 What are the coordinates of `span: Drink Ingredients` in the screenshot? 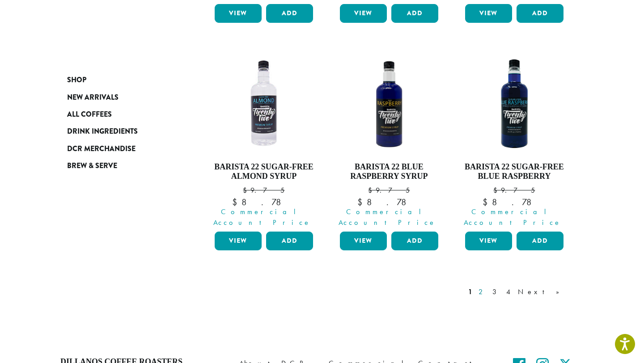 It's located at (102, 131).